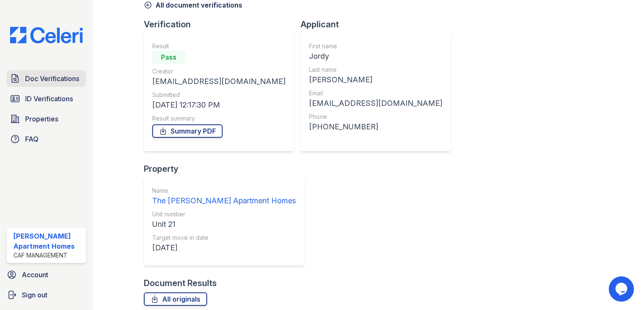  Describe the element at coordinates (42, 119) in the screenshot. I see `span: Properties` at that location.